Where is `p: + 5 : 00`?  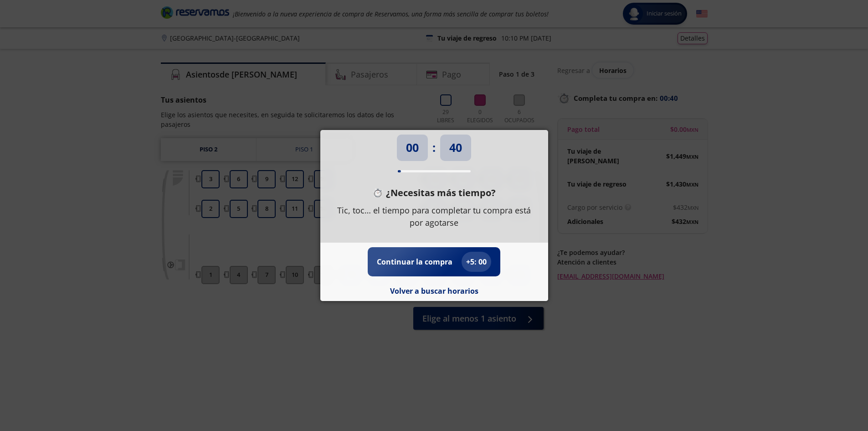
p: + 5 : 00 is located at coordinates (477, 262).